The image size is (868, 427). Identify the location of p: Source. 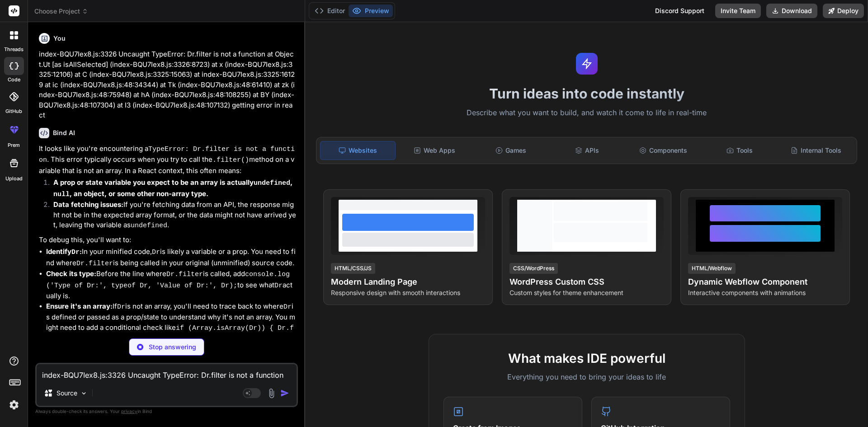
(67, 393).